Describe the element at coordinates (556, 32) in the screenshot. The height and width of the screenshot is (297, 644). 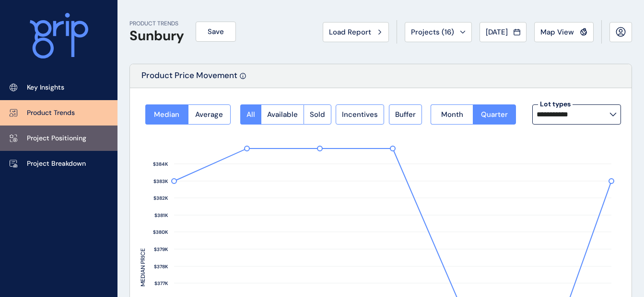
I see `span: Map View` at that location.